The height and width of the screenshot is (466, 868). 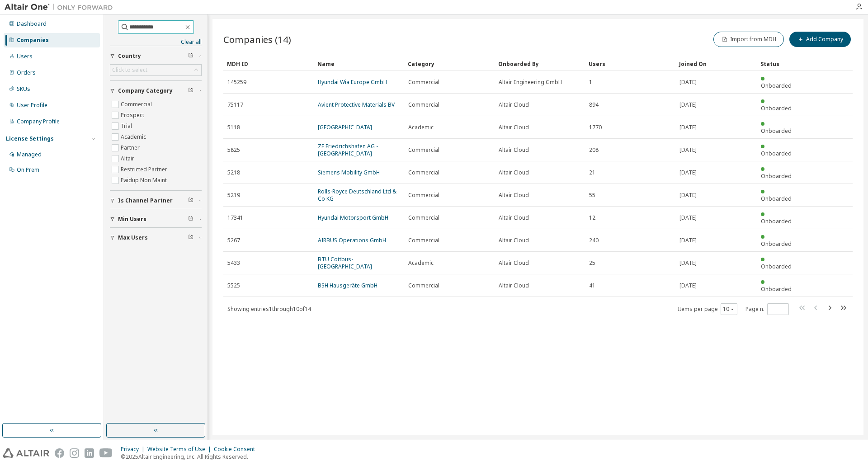 What do you see at coordinates (540, 63) in the screenshot?
I see `div: Onboarded By` at bounding box center [540, 63].